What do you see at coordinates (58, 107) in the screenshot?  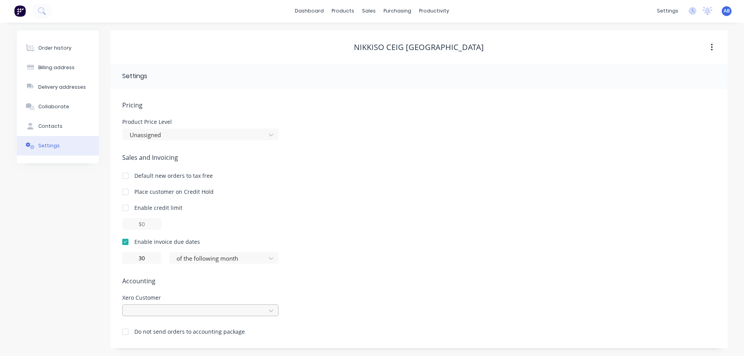 I see `button: Collaborate` at bounding box center [58, 107].